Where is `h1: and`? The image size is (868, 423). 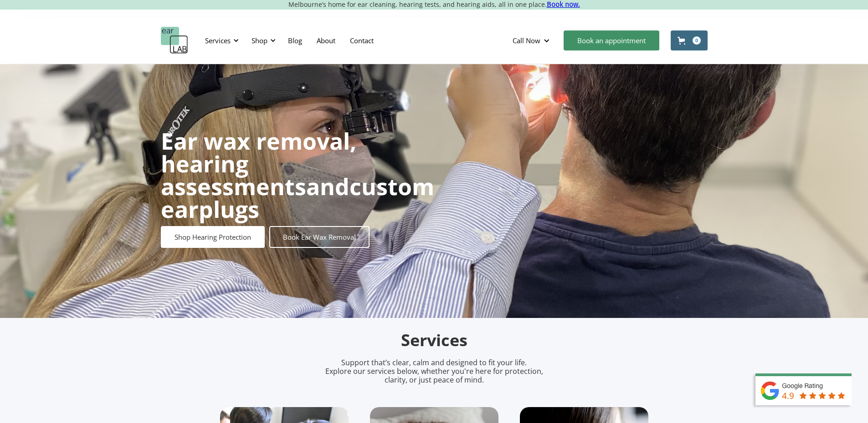 h1: and is located at coordinates (298, 176).